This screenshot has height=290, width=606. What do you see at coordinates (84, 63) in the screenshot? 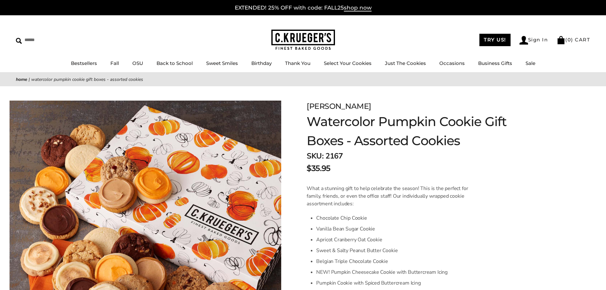
I see `a: Bestsellers` at bounding box center [84, 63].